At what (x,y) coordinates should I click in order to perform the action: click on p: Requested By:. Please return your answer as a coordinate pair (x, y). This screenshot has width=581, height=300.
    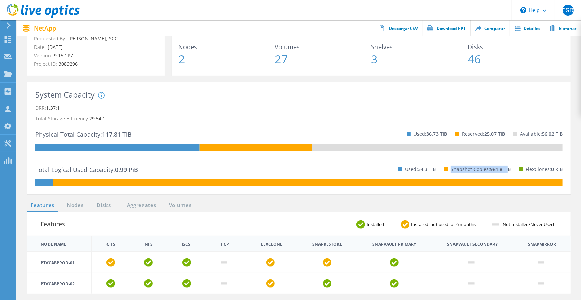
    Looking at the image, I should click on (96, 39).